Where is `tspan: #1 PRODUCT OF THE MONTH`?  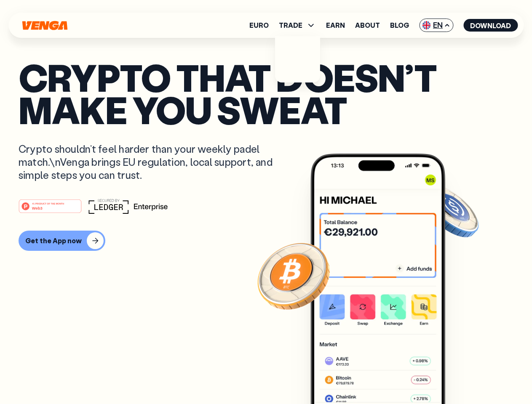
tspan: #1 PRODUCT OF THE MONTH is located at coordinates (48, 204).